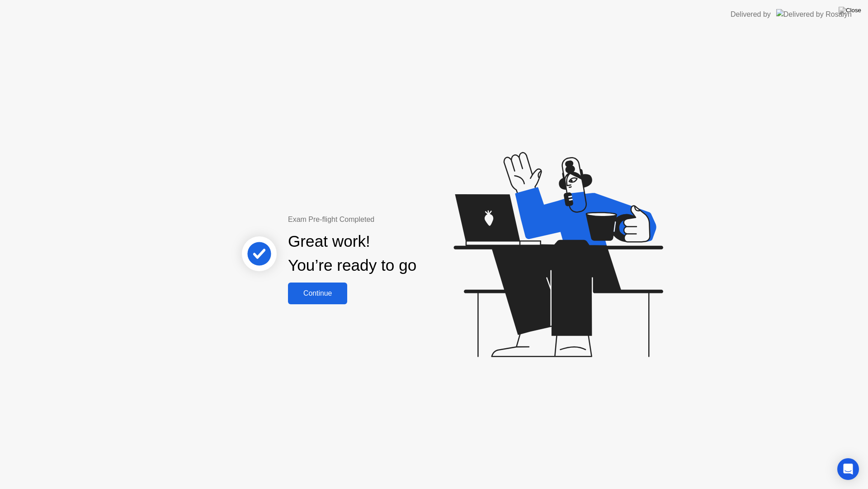  I want to click on div: Continue, so click(318, 293).